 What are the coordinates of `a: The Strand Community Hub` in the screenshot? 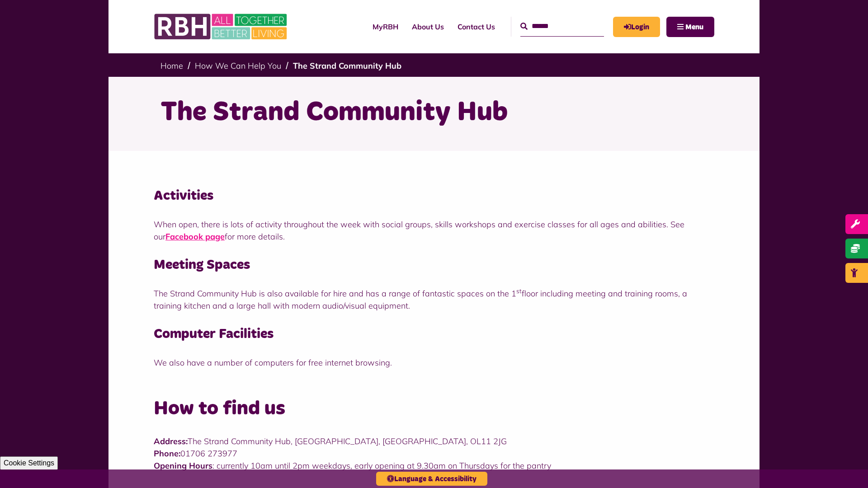 It's located at (347, 66).